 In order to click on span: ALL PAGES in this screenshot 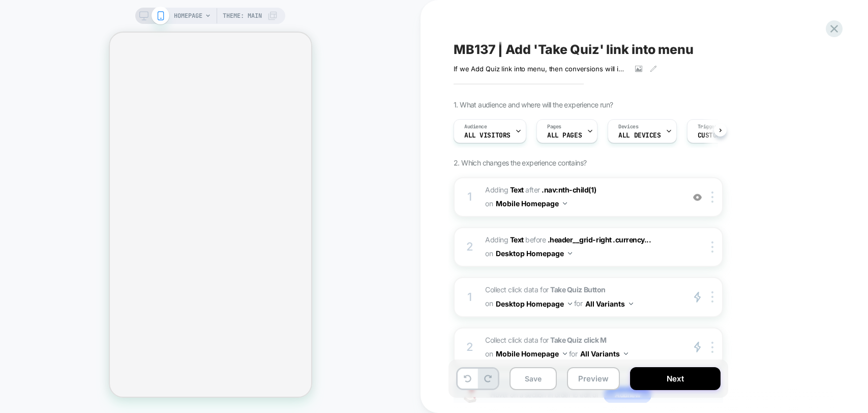, I will do `click(565, 135)`.